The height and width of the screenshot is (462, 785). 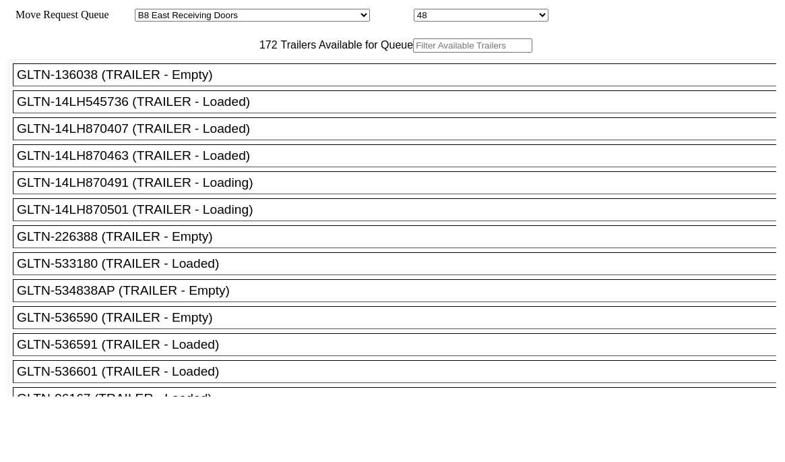 What do you see at coordinates (400, 371) in the screenshot?
I see `div: GLTN-536601 (TRAILER - Loaded)` at bounding box center [400, 371].